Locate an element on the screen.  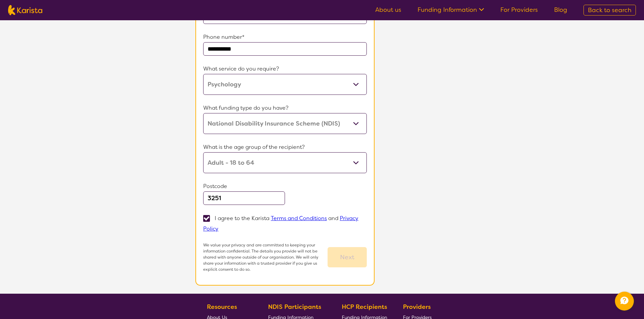
p: What funding type do you have? is located at coordinates (285, 108).